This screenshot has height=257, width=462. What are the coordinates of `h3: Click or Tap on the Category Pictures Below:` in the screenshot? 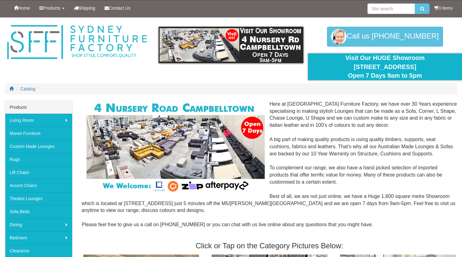 It's located at (270, 246).